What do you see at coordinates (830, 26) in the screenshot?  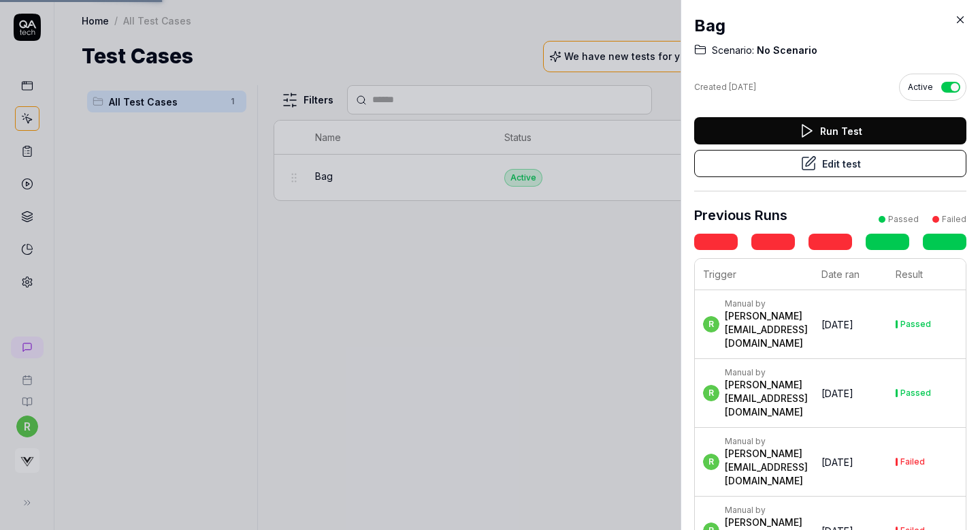 I see `h2: Bag` at bounding box center [830, 26].